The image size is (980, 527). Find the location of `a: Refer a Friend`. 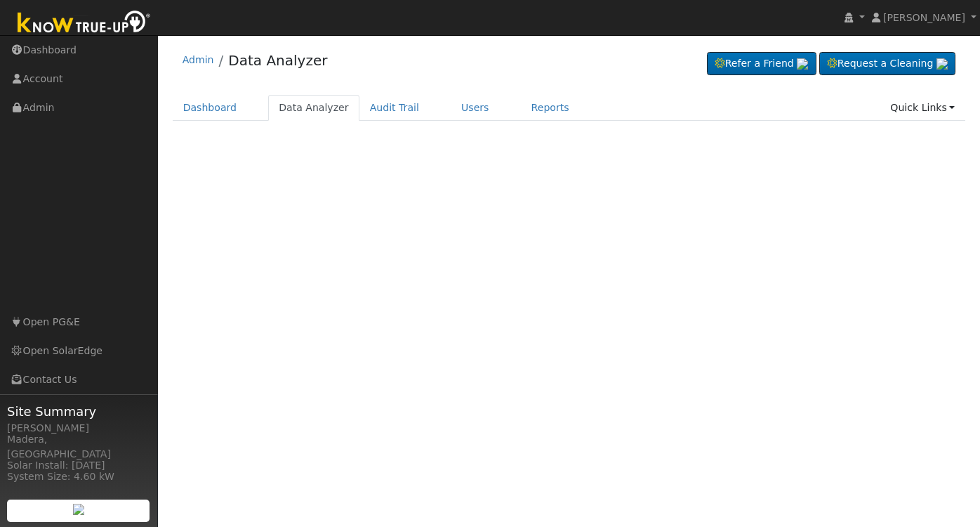

a: Refer a Friend is located at coordinates (762, 64).